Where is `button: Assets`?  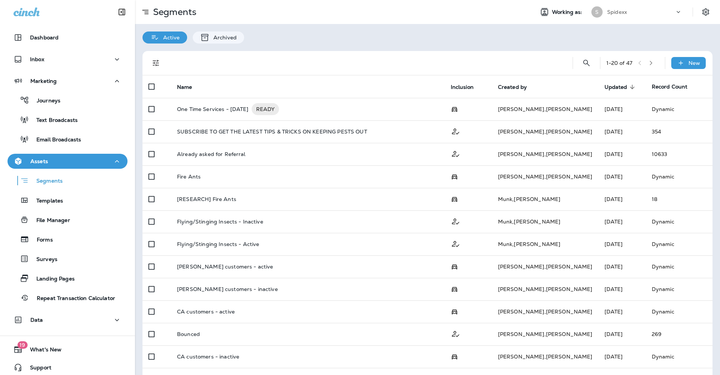
button: Assets is located at coordinates (67, 161).